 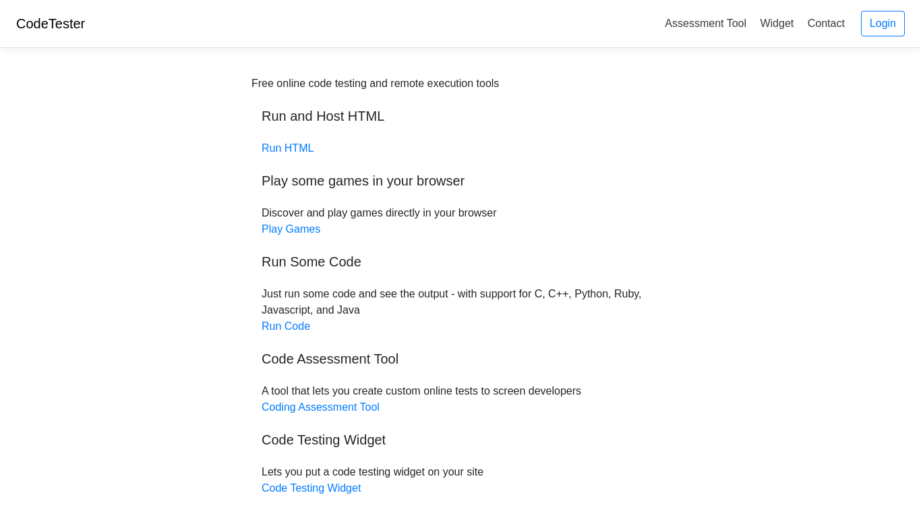 I want to click on h5: Play some games in your browser, so click(x=460, y=181).